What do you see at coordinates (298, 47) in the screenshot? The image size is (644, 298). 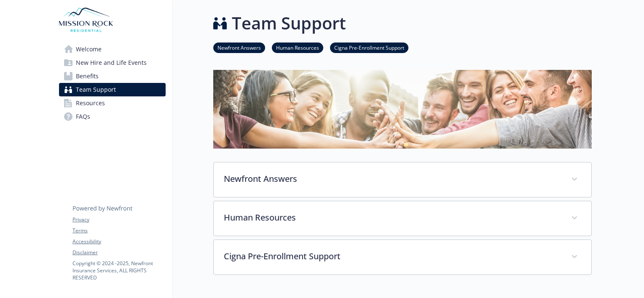 I see `a: Human Resources` at bounding box center [298, 47].